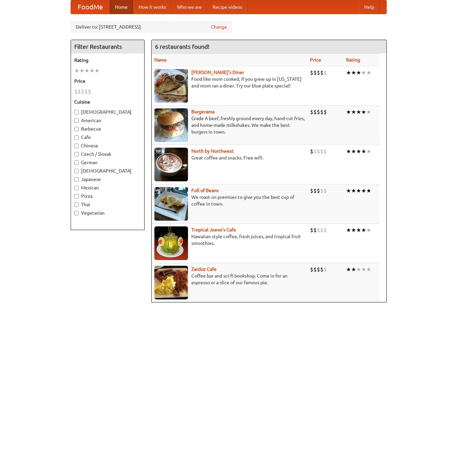 This screenshot has height=476, width=457. Describe the element at coordinates (171, 204) in the screenshot. I see `img: beans.jpg` at that location.